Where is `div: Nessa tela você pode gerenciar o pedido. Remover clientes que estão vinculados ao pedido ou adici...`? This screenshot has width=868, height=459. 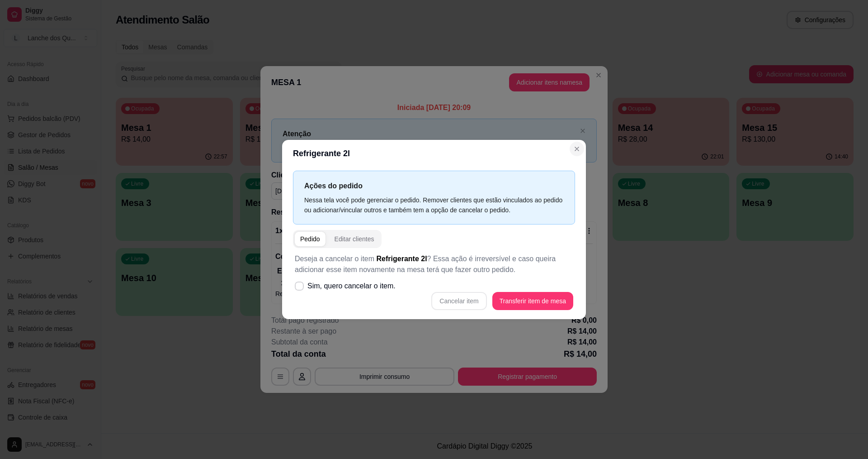 div: Nessa tela você pode gerenciar o pedido. Remover clientes que estão vinculados ao pedido ou adici... is located at coordinates (434, 205).